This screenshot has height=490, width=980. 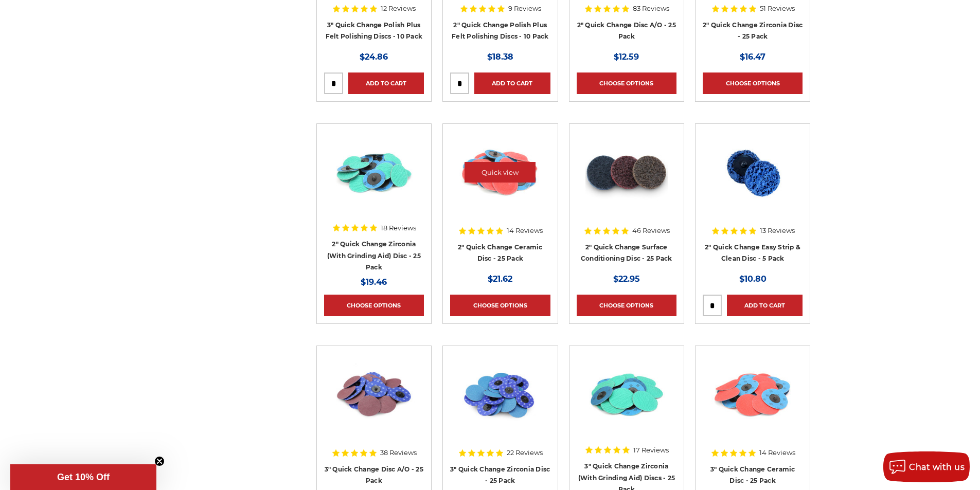 I want to click on span: $24.86, so click(x=373, y=56).